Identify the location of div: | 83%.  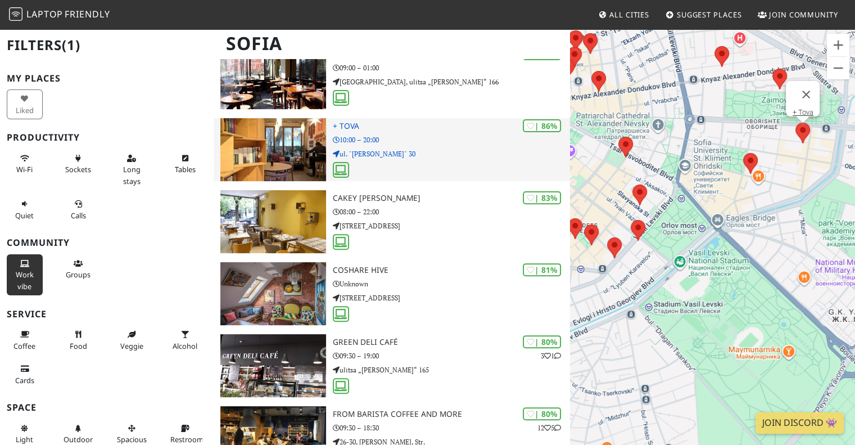
(542, 197).